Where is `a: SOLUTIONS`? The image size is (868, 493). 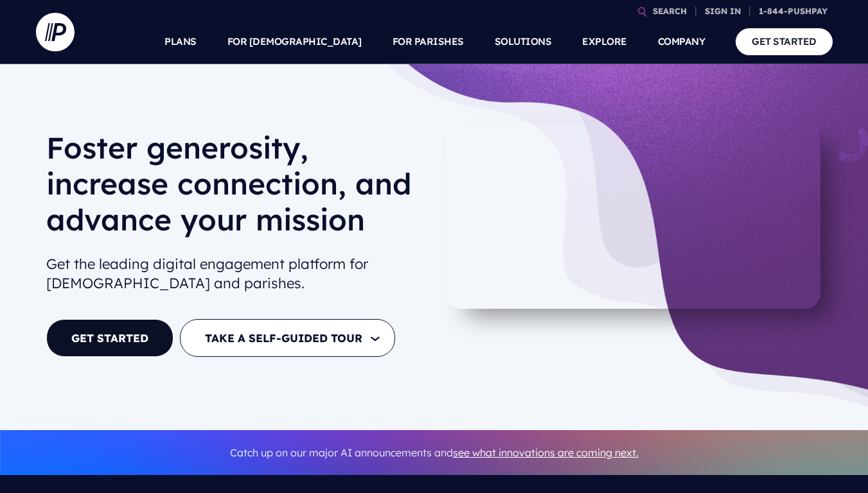 a: SOLUTIONS is located at coordinates (523, 42).